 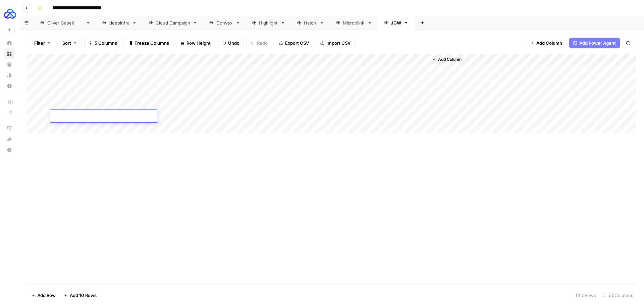 I want to click on span: Undo, so click(x=234, y=43).